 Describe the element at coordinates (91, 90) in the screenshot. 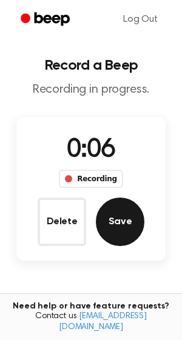

I see `p: Recording in progress.` at that location.